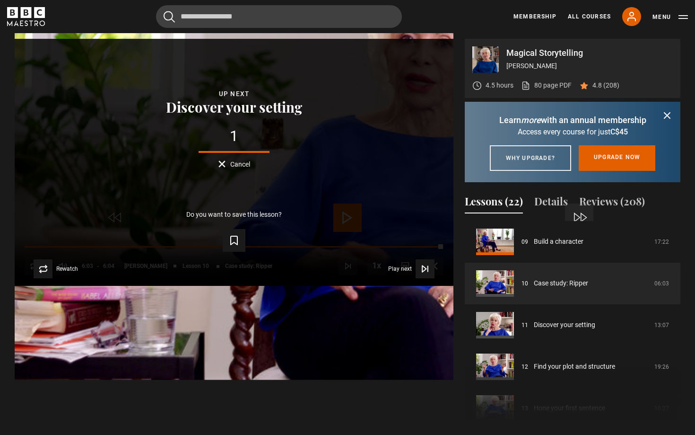  Describe the element at coordinates (531, 120) in the screenshot. I see `i: more` at that location.